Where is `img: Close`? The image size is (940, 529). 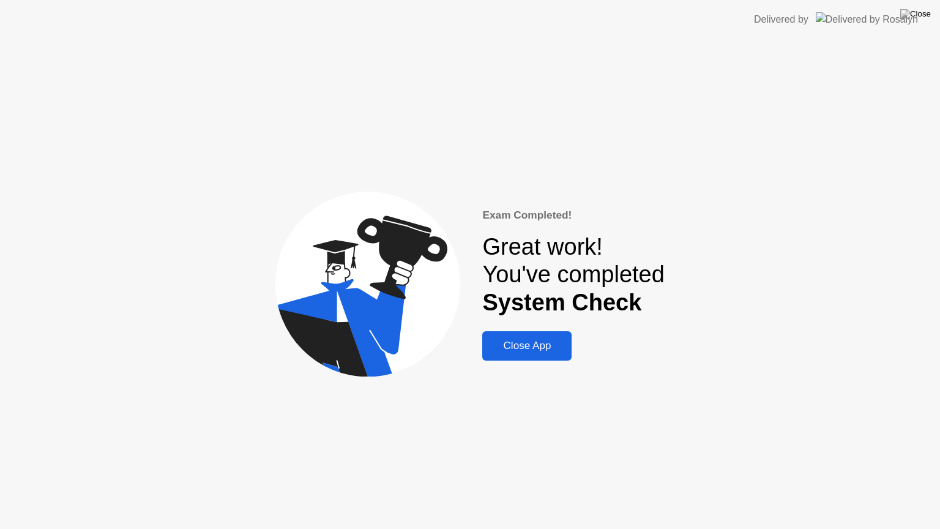
img: Close is located at coordinates (916, 14).